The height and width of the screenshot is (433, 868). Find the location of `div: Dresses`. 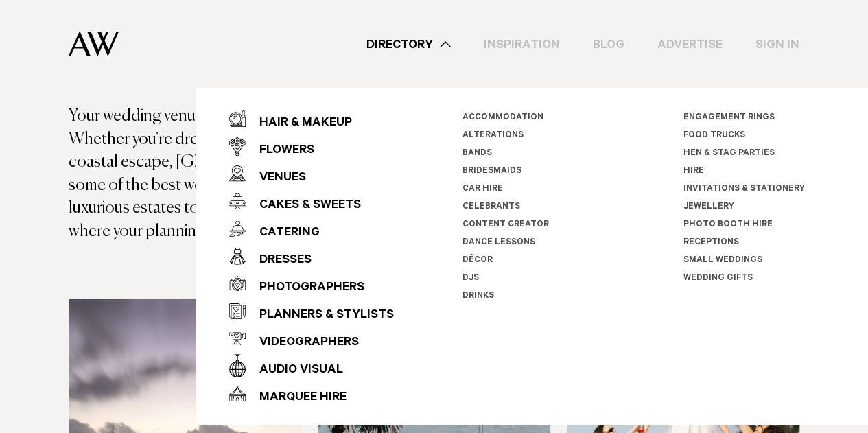

div: Dresses is located at coordinates (278, 260).